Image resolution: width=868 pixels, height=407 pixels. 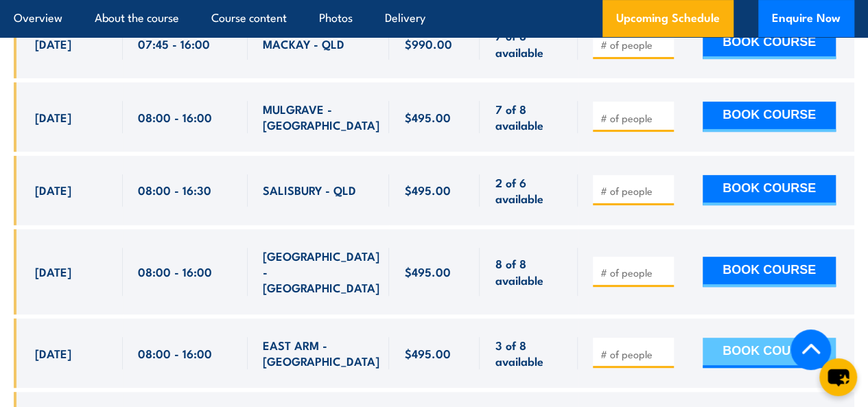 I want to click on span: SALISBURY - QLD, so click(x=309, y=190).